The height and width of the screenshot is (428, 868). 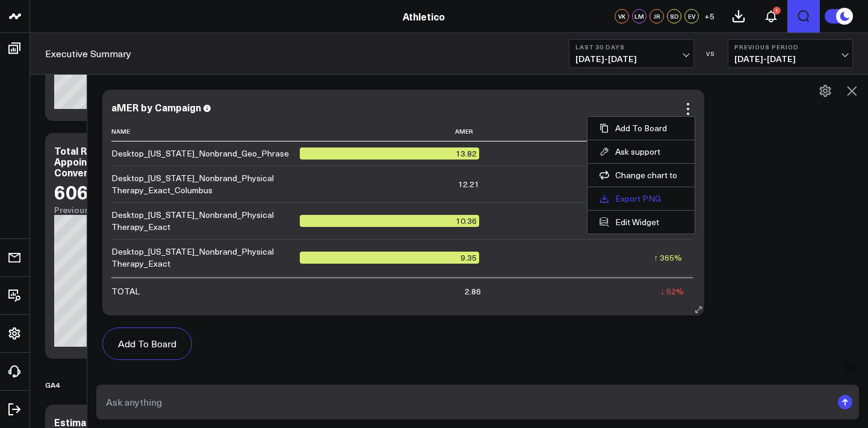 What do you see at coordinates (390, 154) in the screenshot?
I see `div: 13.82` at bounding box center [390, 154].